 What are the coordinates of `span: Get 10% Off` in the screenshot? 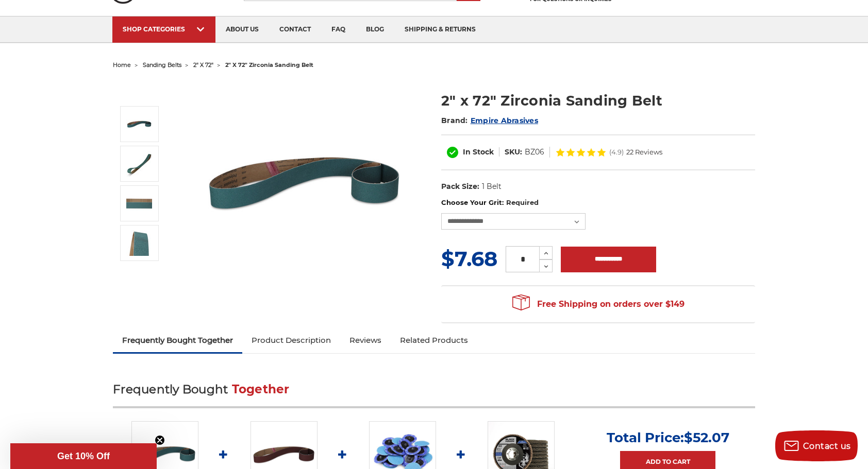 It's located at (83, 456).